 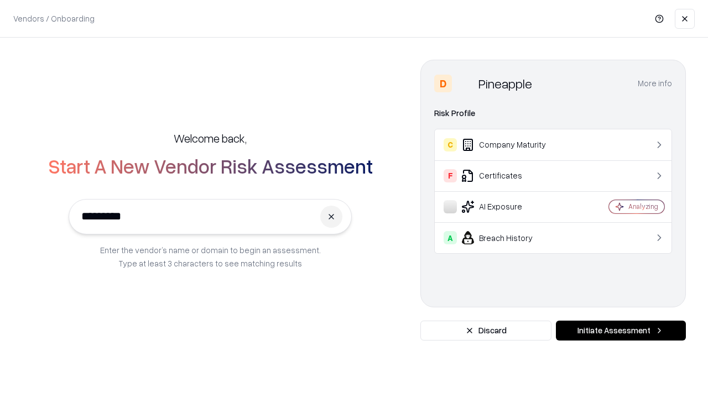 What do you see at coordinates (54, 18) in the screenshot?
I see `p: Vendors / Onboarding` at bounding box center [54, 18].